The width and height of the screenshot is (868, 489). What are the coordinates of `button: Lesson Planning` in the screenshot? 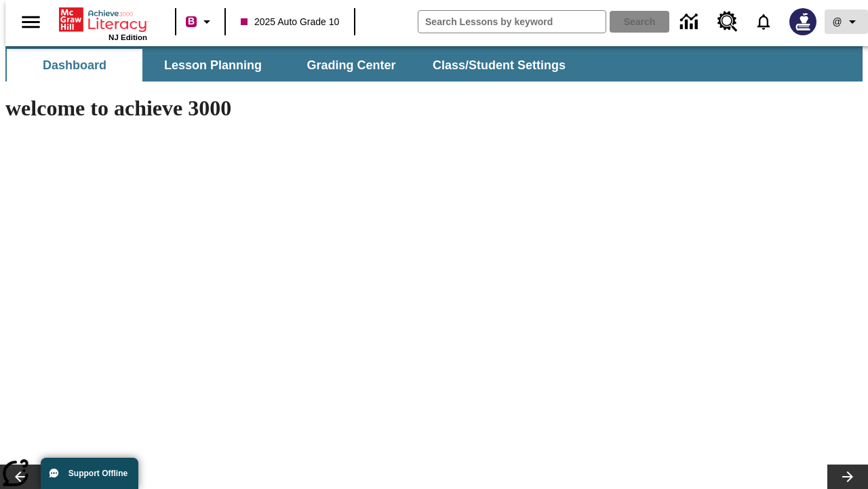 It's located at (213, 65).